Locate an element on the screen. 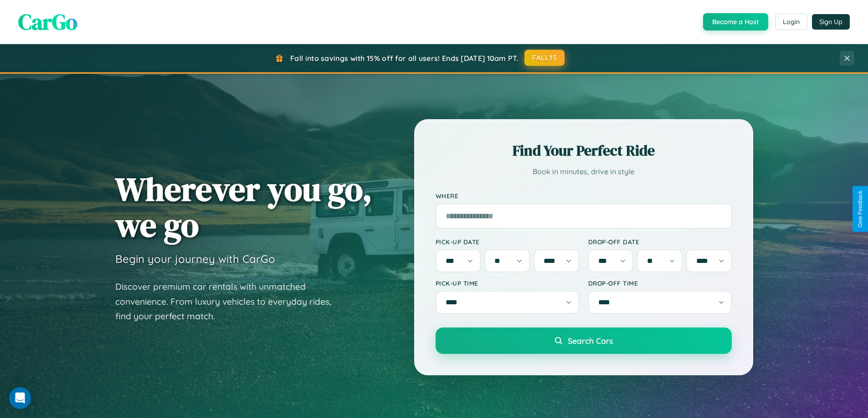 The width and height of the screenshot is (868, 418). h2: Find Your Perfect Ride is located at coordinates (584, 150).